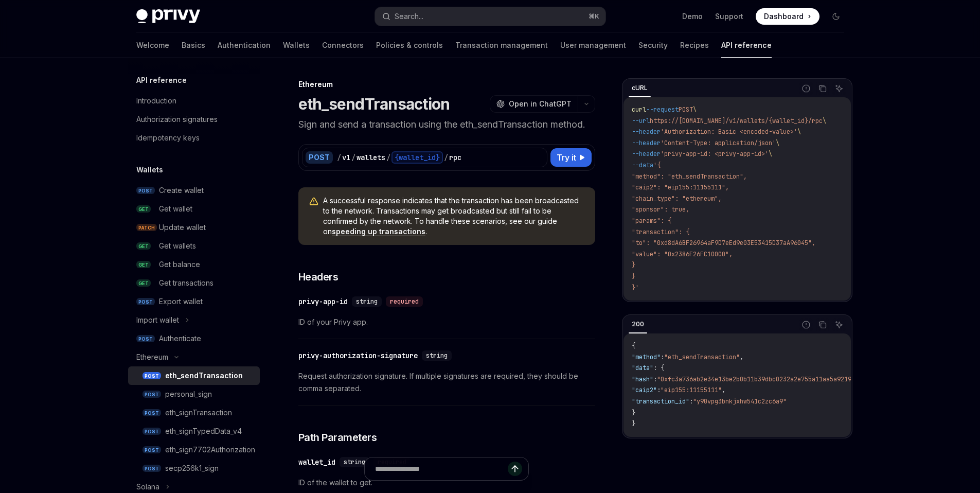 This screenshot has height=493, width=980. Describe the element at coordinates (702, 357) in the screenshot. I see `span: "eth_sendTransaction"` at that location.